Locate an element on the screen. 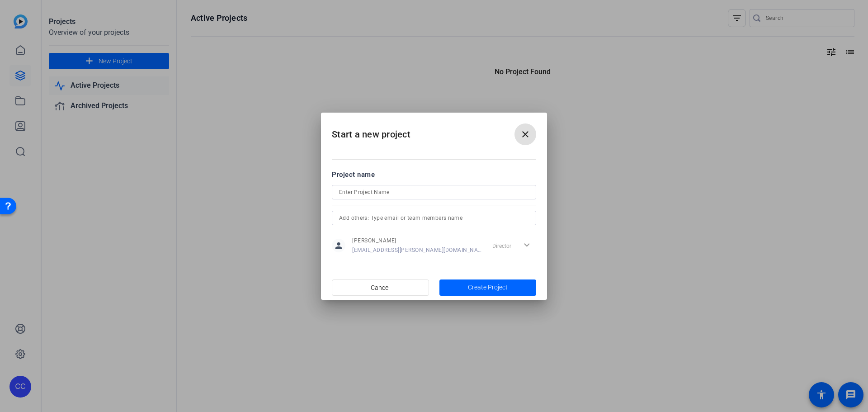 This screenshot has width=868, height=412. input: Enter Project Name is located at coordinates (434, 192).